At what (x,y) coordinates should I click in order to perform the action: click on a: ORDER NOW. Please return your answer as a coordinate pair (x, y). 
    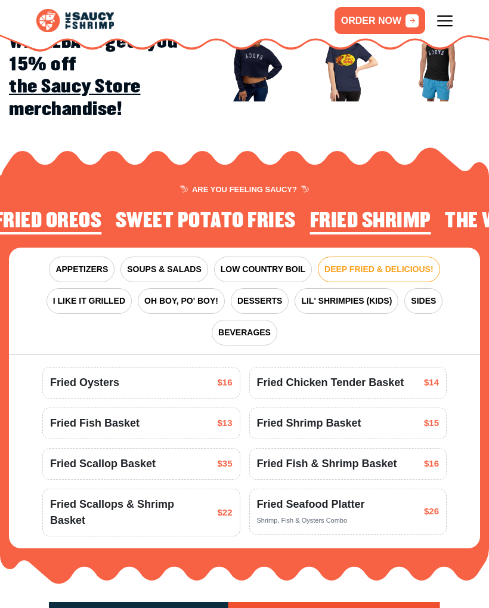
    Looking at the image, I should click on (380, 20).